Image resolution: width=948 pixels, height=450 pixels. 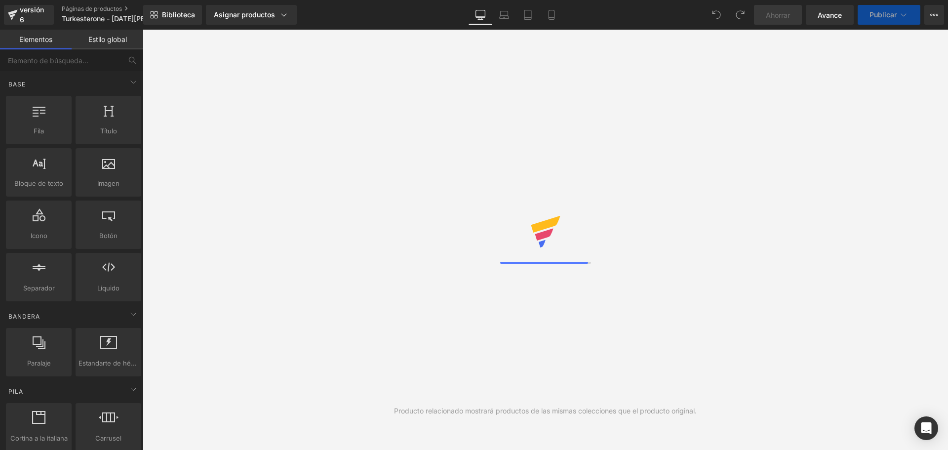 What do you see at coordinates (39, 235) in the screenshot?
I see `font: Icono` at bounding box center [39, 235].